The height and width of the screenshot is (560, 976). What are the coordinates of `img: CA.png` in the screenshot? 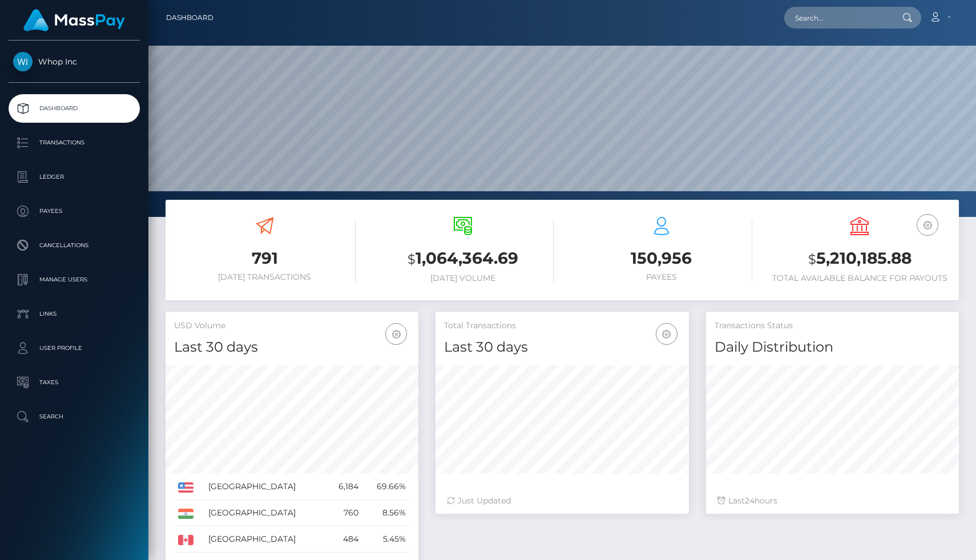 It's located at (186, 540).